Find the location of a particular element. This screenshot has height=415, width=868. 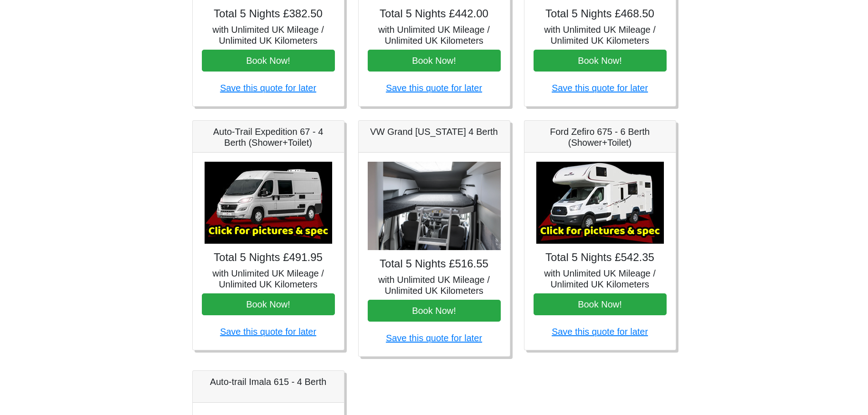

h4: Total 5 Nights £442.00 is located at coordinates (434, 14).